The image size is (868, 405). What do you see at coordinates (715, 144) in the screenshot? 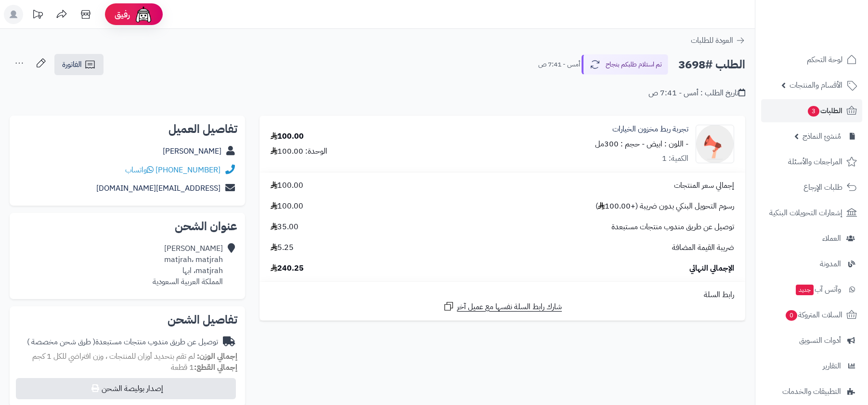
I see `img: no_image-90x90.png` at bounding box center [715, 144].